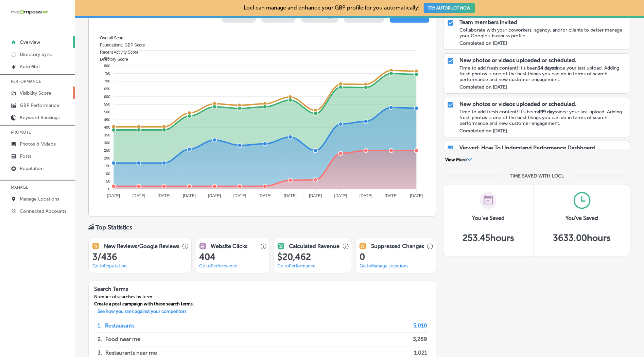  What do you see at coordinates (142, 313) in the screenshot?
I see `a: See how you rank against your competitors` at bounding box center [142, 313].